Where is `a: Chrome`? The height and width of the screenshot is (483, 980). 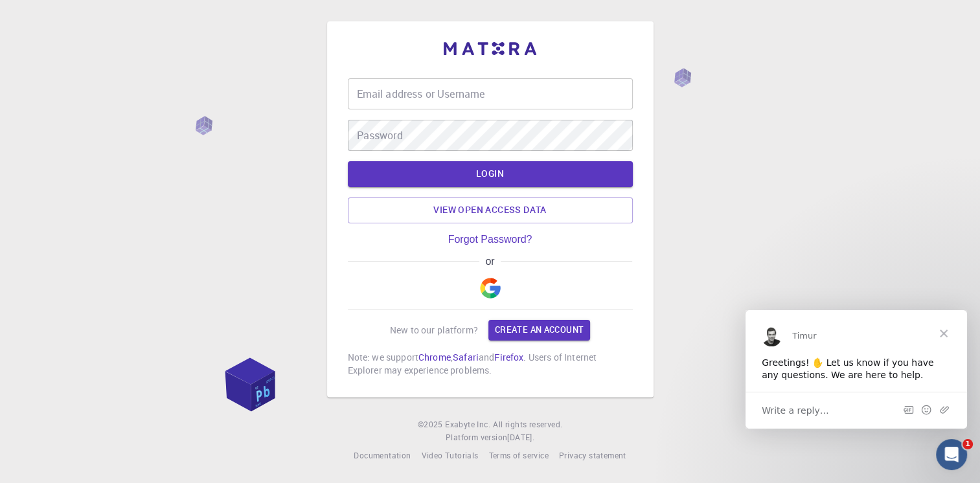 a: Chrome is located at coordinates (434, 357).